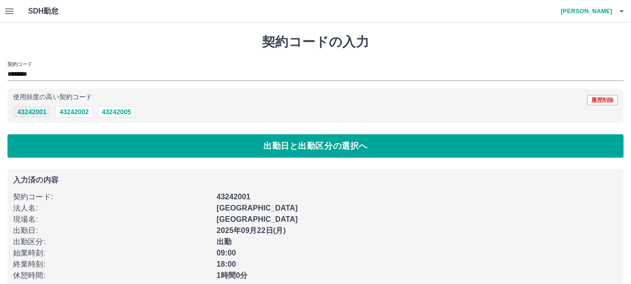  I want to click on b: 43242001, so click(233, 197).